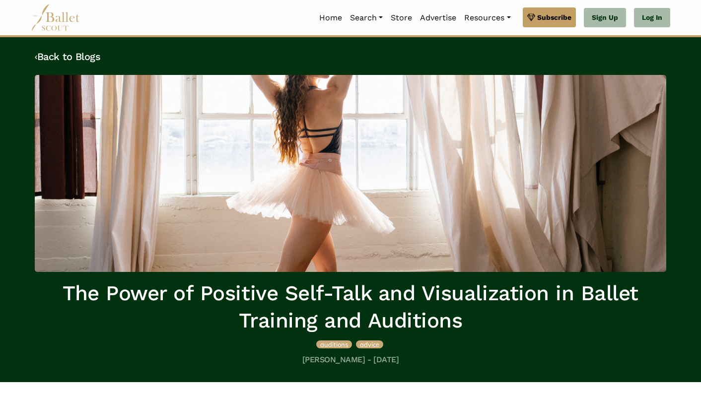 The image size is (701, 394). Describe the element at coordinates (366, 18) in the screenshot. I see `a: Search` at that location.